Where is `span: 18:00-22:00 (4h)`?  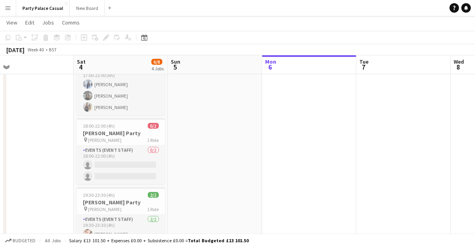
span: 18:00-22:00 (4h) is located at coordinates (99, 125).